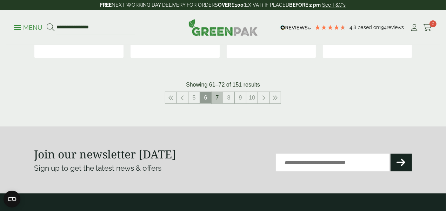 This screenshot has width=446, height=211. I want to click on img: REVIEWS.io, so click(295, 28).